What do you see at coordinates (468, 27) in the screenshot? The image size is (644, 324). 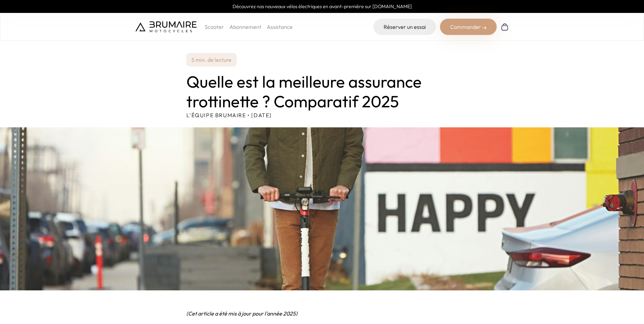 I see `div: Commander` at bounding box center [468, 27].